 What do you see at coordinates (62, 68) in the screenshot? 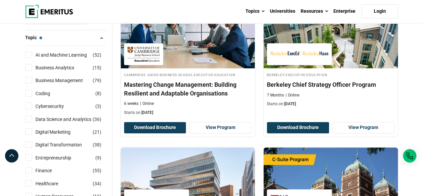
I see `a: Business Analytics` at bounding box center [62, 68].